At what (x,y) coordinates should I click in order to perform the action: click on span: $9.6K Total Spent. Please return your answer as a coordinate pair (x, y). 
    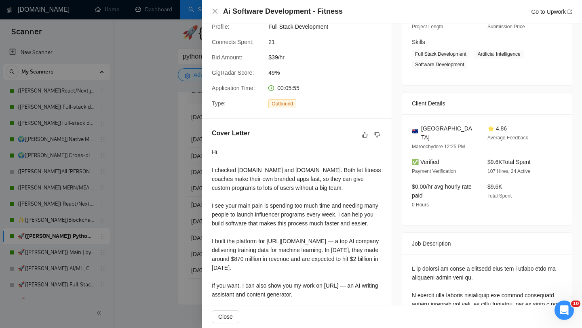
    Looking at the image, I should click on (509, 162).